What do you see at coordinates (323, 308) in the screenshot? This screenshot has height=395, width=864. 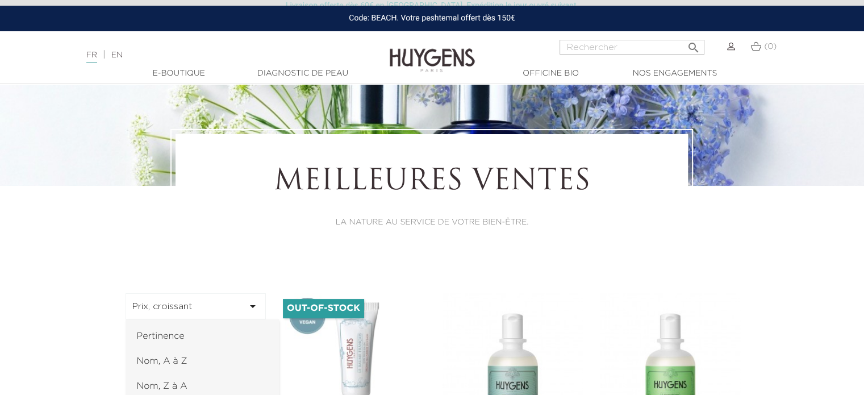 I see `li: Out-of-Stock` at bounding box center [323, 308].